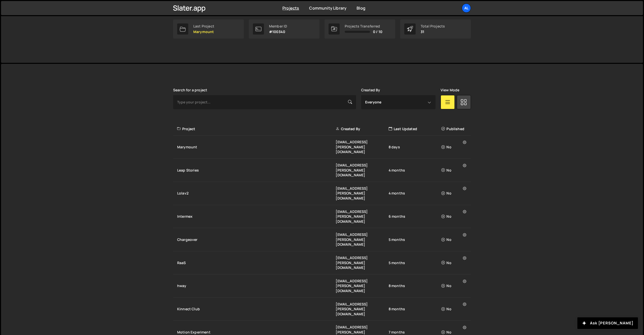  What do you see at coordinates (433, 26) in the screenshot?
I see `div: Total Projects` at bounding box center [433, 26].